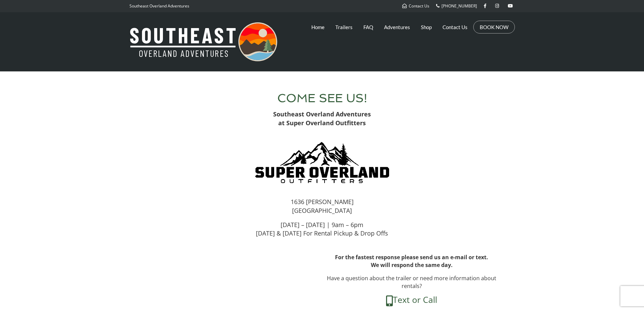 This screenshot has height=311, width=644. I want to click on span: COME SEE US!, so click(322, 98).